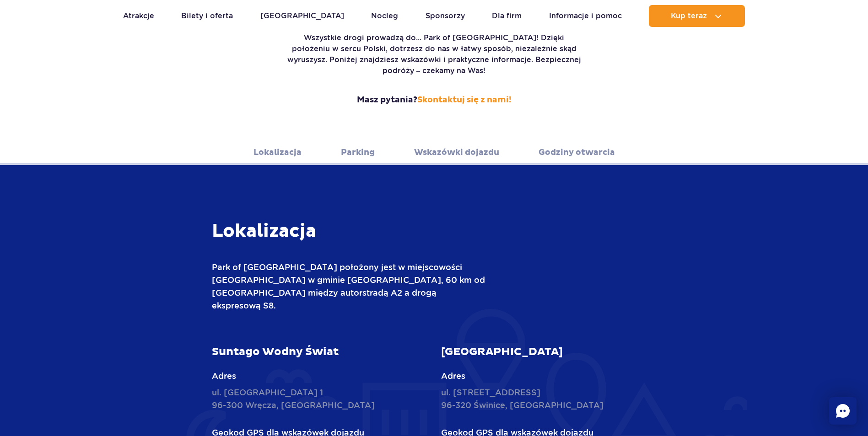 This screenshot has height=436, width=868. Describe the element at coordinates (385, 16) in the screenshot. I see `a: Nocleg` at that location.